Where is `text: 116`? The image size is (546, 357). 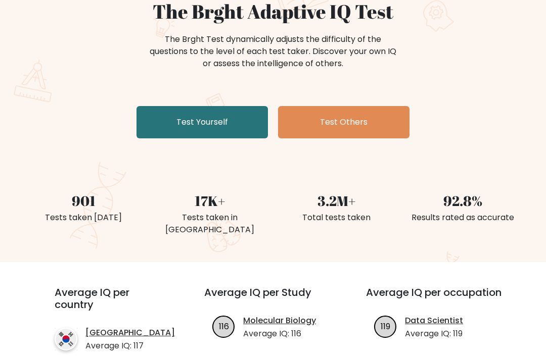
text: 116 is located at coordinates (223, 327).